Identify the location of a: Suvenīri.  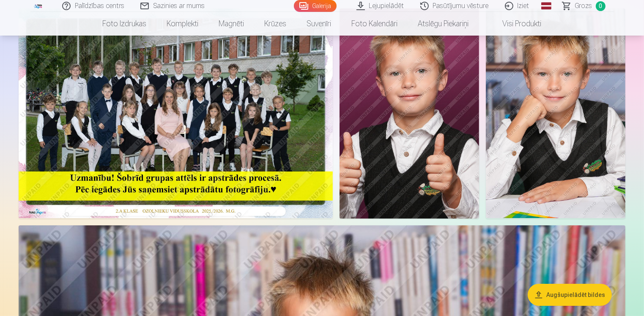
(319, 23).